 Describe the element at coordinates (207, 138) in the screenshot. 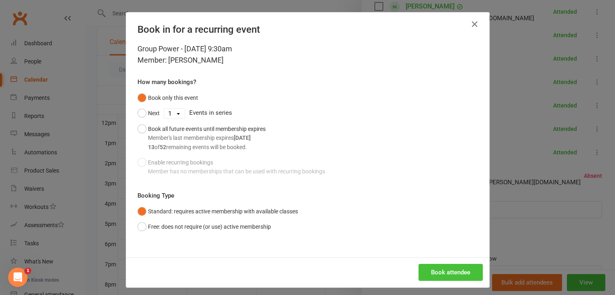

I see `div: Book all future events until membership expires` at that location.